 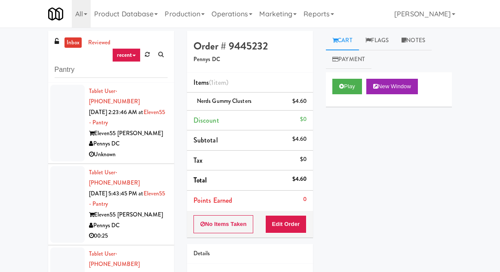 What do you see at coordinates (250, 253) in the screenshot?
I see `div: Details` at bounding box center [250, 253].